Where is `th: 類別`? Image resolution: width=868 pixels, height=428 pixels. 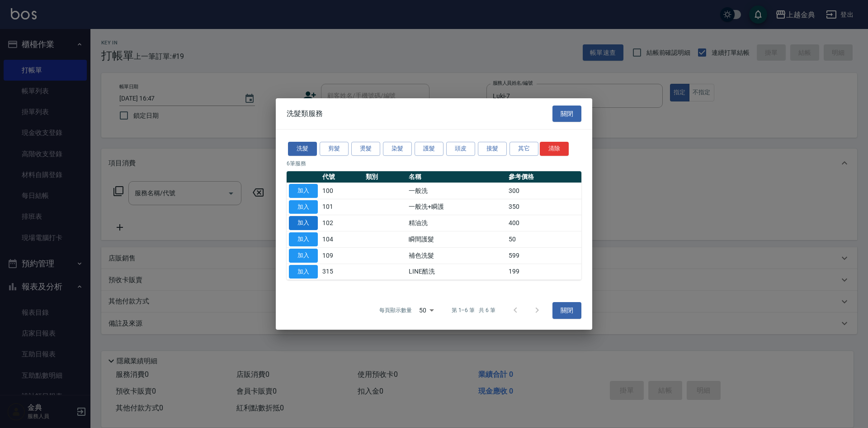
th: 類別 is located at coordinates (385, 177).